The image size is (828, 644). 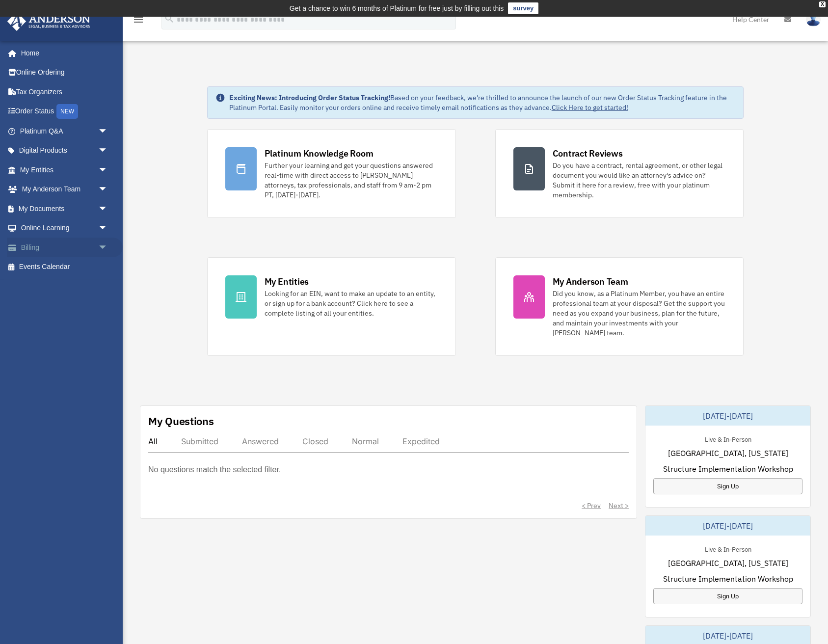 What do you see at coordinates (620, 307) in the screenshot?
I see `a: My Anderson Team Did you know, as a Platinum Member, you have an entire professional team at your...` at bounding box center [620, 307].